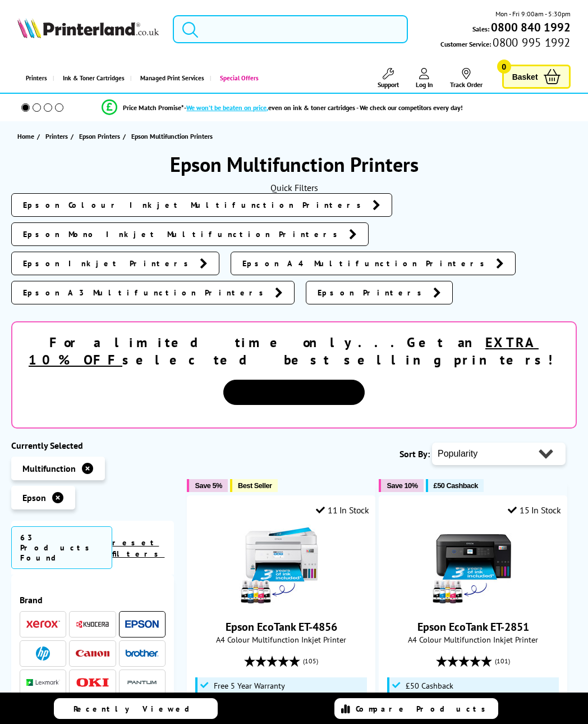  What do you see at coordinates (142, 624) in the screenshot?
I see `img: Epson` at bounding box center [142, 624].